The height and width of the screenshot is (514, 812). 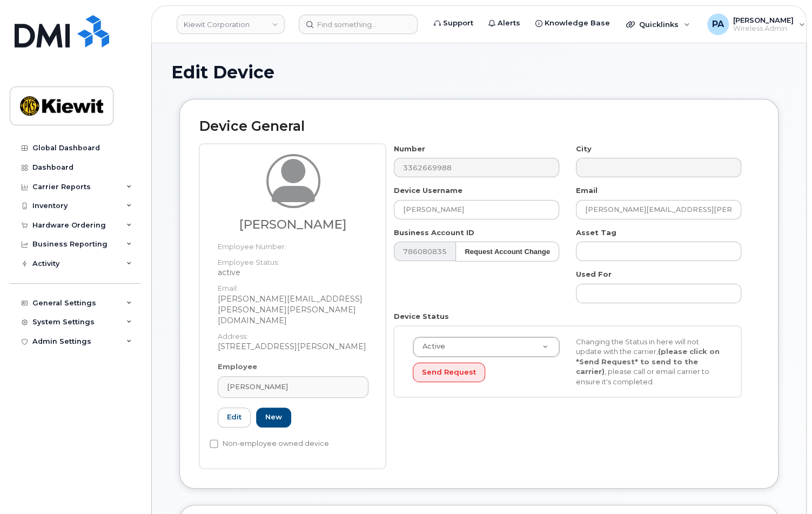 I want to click on button: Request Account Change, so click(x=508, y=251).